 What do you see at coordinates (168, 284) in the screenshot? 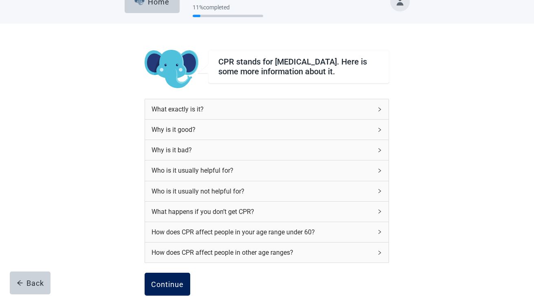
I see `div: Continue` at bounding box center [168, 284].